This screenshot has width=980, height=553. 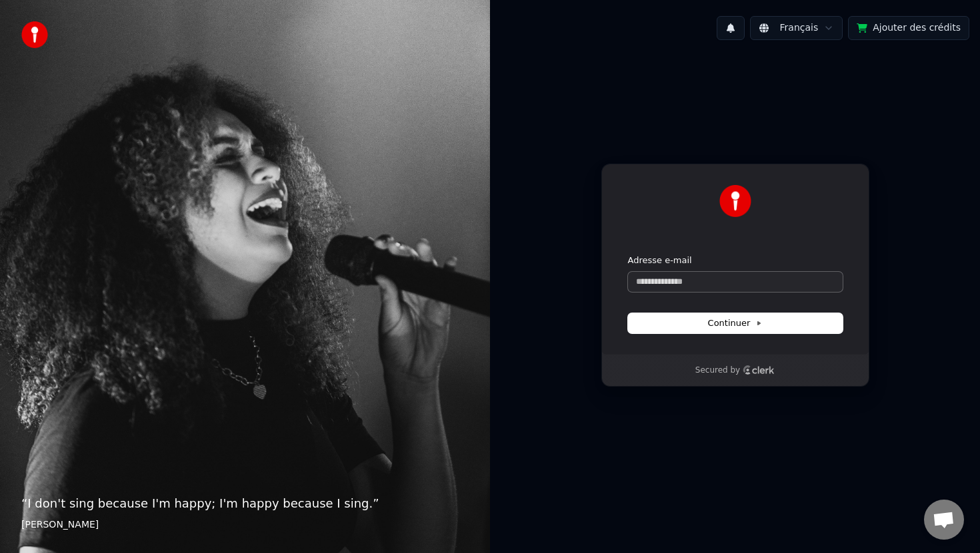 I want to click on img: youka, so click(x=34, y=34).